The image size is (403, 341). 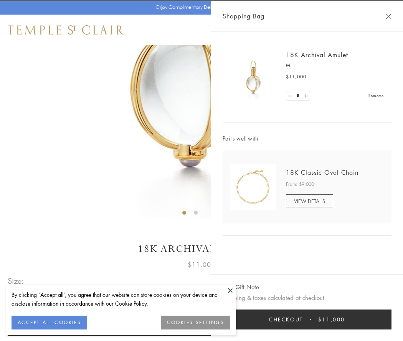 What do you see at coordinates (307, 319) in the screenshot?
I see `button: Checkout $11,000` at bounding box center [307, 319].